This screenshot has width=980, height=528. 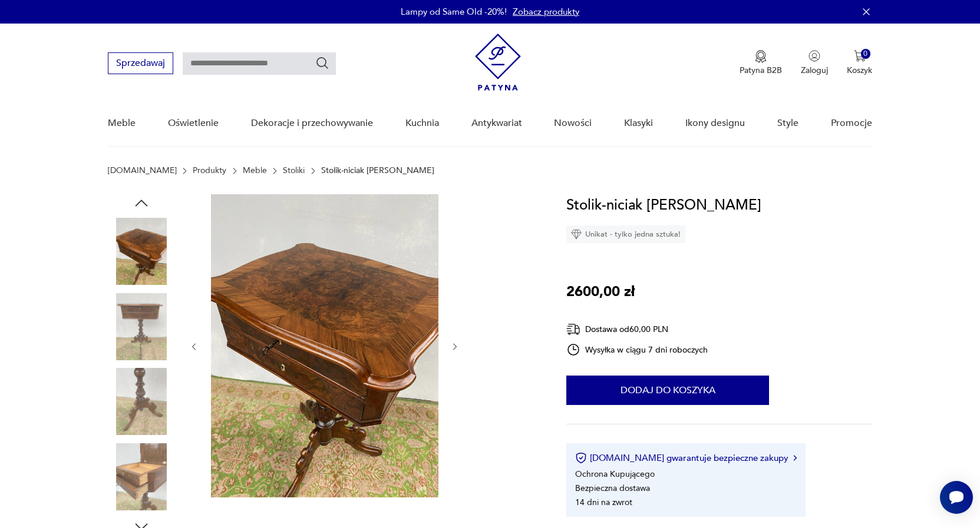 What do you see at coordinates (454, 12) in the screenshot?
I see `p: Lampy od Same Old -20%!` at bounding box center [454, 12].